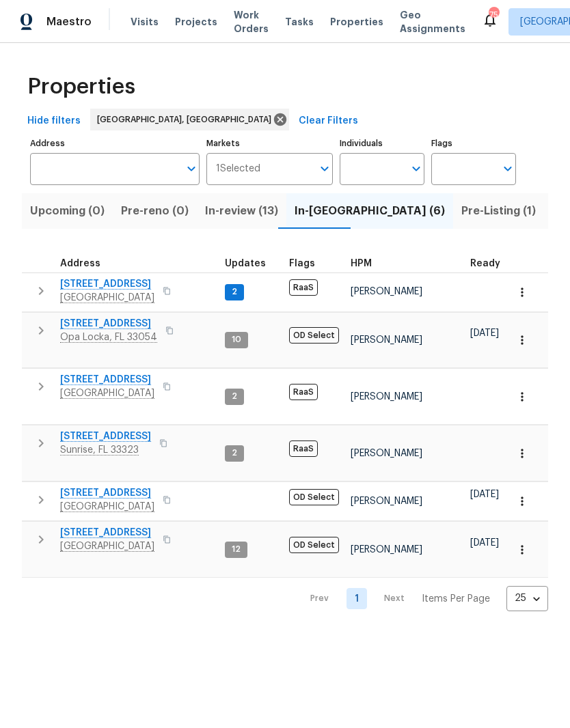 The image size is (570, 728). I want to click on div: 75, so click(493, 15).